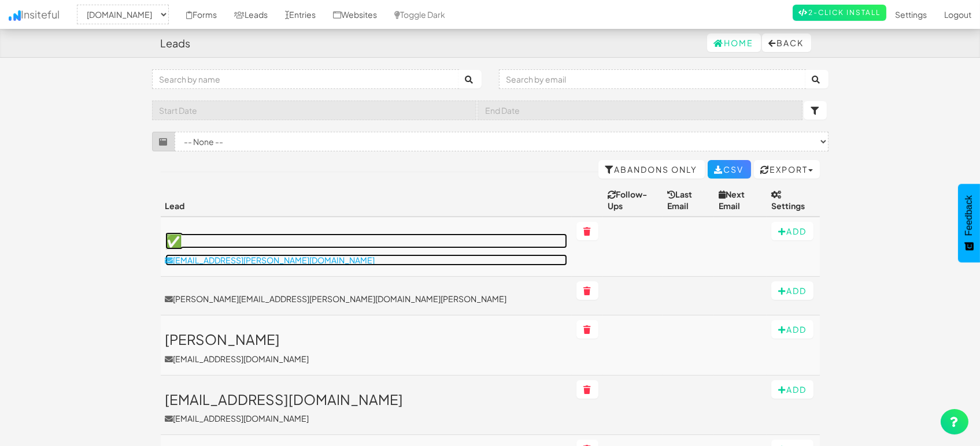  Describe the element at coordinates (733, 43) in the screenshot. I see `a: Home` at that location.